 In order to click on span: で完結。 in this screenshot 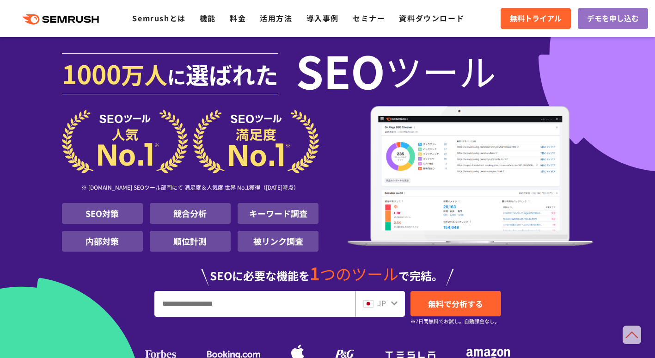, I will do `click(420, 275)`.